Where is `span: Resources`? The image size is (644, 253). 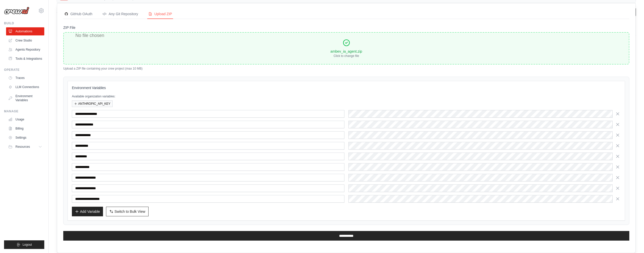 span: Resources is located at coordinates (22, 147).